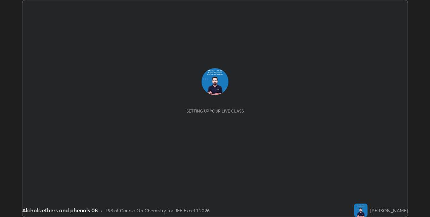 This screenshot has width=430, height=217. What do you see at coordinates (157, 210) in the screenshot?
I see `div: L93 of Course On Chemistry for JEE Excel 1 2026` at bounding box center [157, 210].